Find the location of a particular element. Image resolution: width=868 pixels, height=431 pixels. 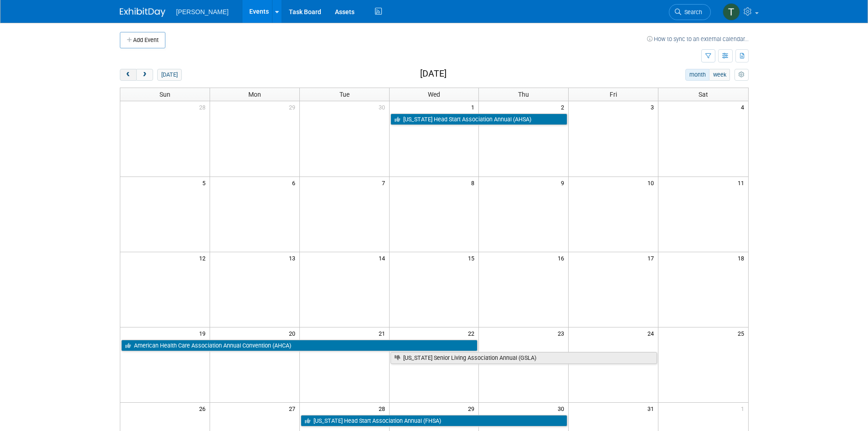

img: Traci Varon is located at coordinates (731, 12).